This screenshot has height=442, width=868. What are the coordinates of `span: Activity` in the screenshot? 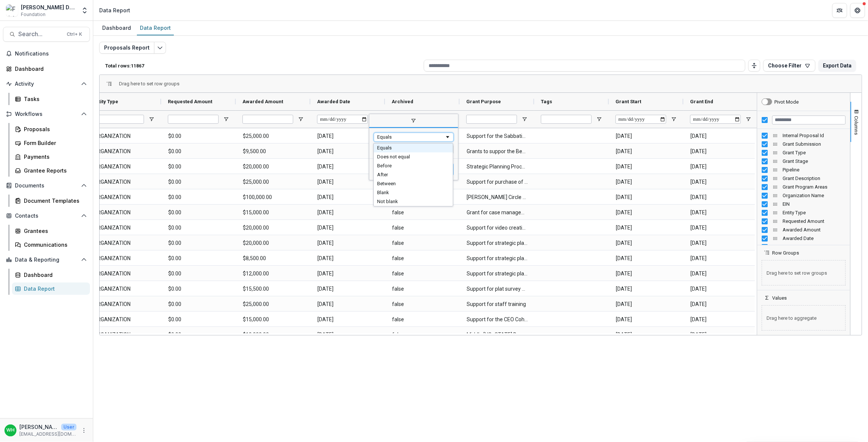 It's located at (47, 84).